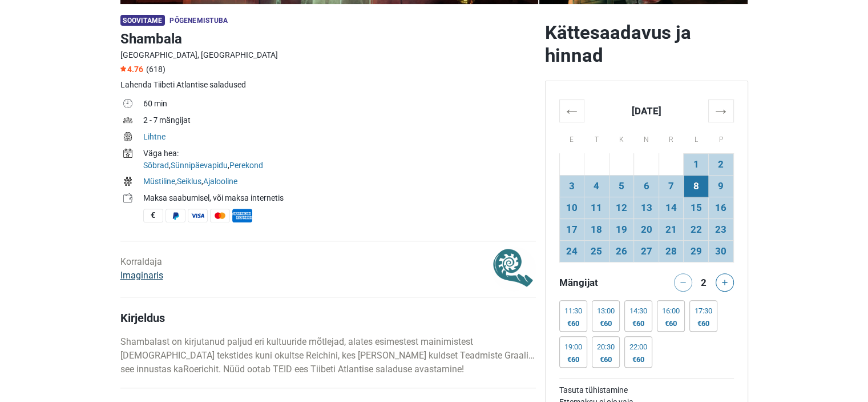 This screenshot has height=402, width=868. I want to click on a: Imaginaris, so click(142, 275).